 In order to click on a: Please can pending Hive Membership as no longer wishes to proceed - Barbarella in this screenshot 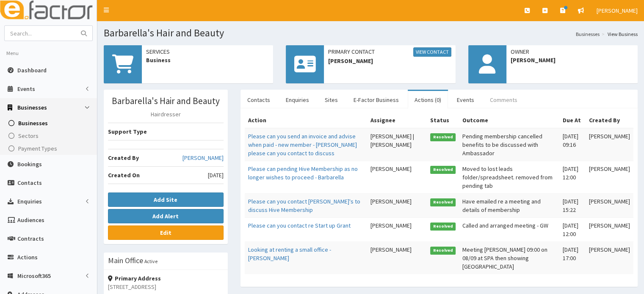, I will do `click(303, 173)`.